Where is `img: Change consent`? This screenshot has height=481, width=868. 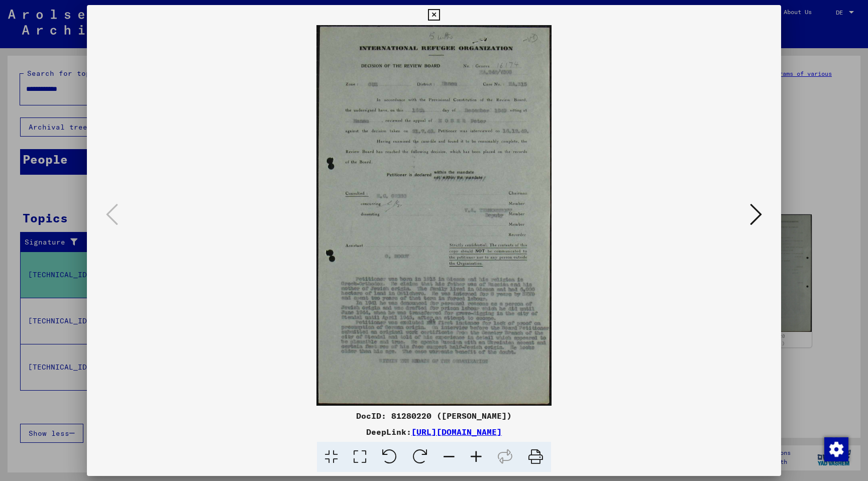
img: Change consent is located at coordinates (836, 449).